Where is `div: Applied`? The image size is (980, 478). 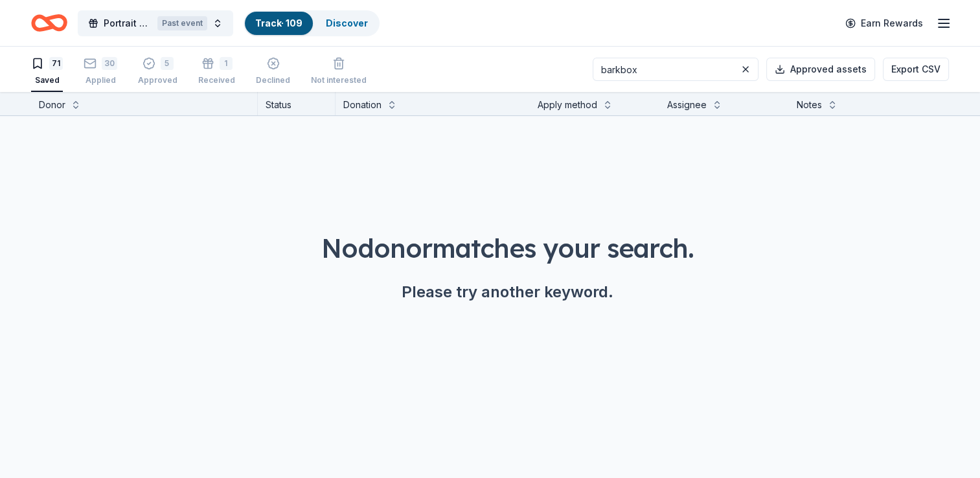 div: Applied is located at coordinates (100, 81).